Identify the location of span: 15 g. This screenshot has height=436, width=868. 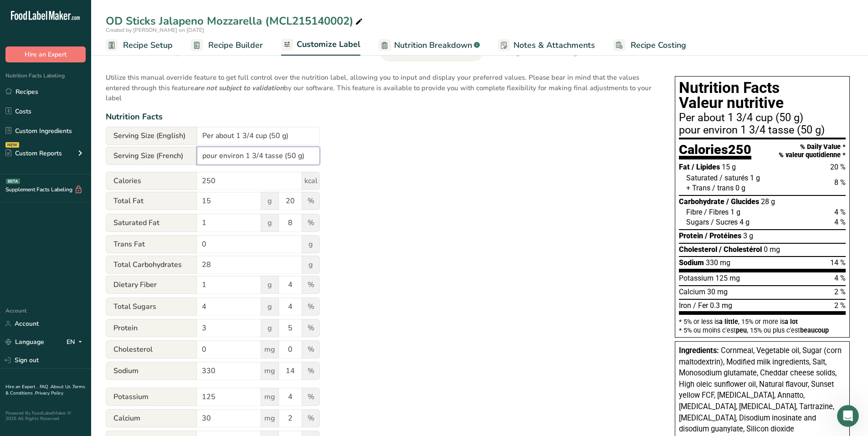
(729, 167).